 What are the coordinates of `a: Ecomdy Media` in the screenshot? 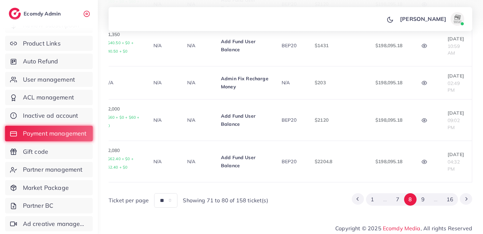 It's located at (402, 228).